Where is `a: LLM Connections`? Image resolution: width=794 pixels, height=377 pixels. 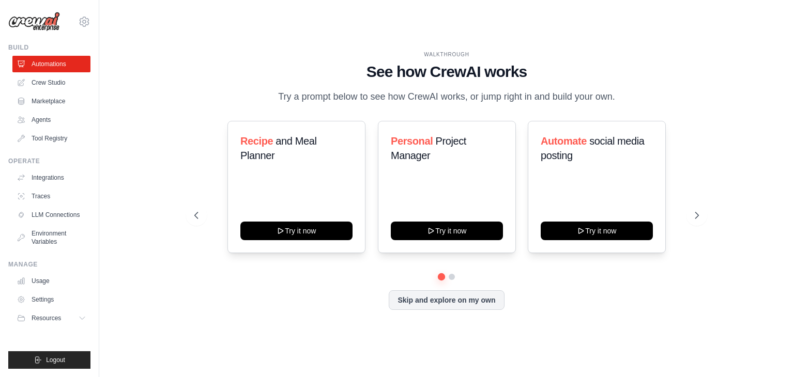
a: LLM Connections is located at coordinates (51, 215).